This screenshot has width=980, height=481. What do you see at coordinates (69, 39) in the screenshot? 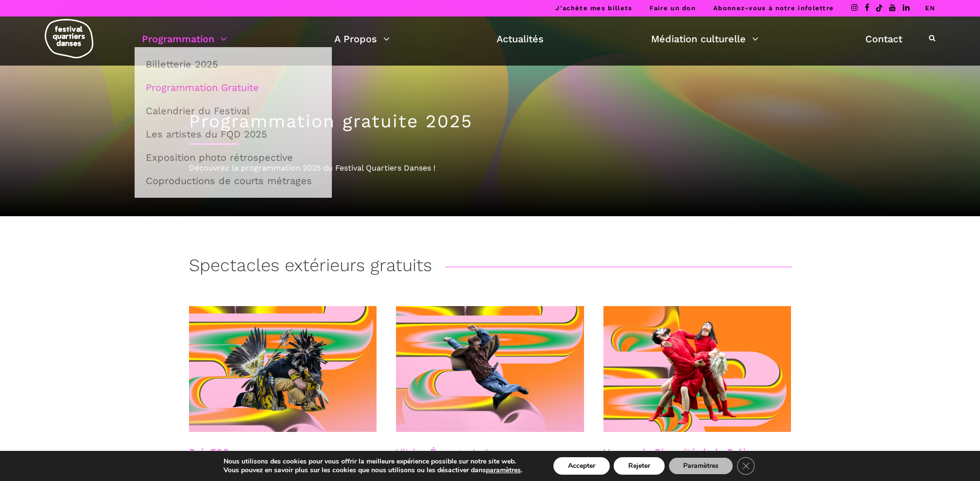
I see `img: logo-fqd-med` at bounding box center [69, 39].